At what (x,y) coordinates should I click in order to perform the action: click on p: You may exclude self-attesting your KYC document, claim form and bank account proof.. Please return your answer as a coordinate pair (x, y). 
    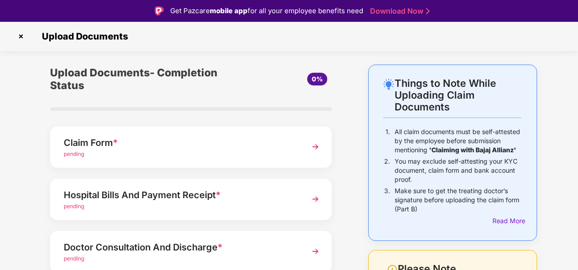
    Looking at the image, I should click on (458, 171).